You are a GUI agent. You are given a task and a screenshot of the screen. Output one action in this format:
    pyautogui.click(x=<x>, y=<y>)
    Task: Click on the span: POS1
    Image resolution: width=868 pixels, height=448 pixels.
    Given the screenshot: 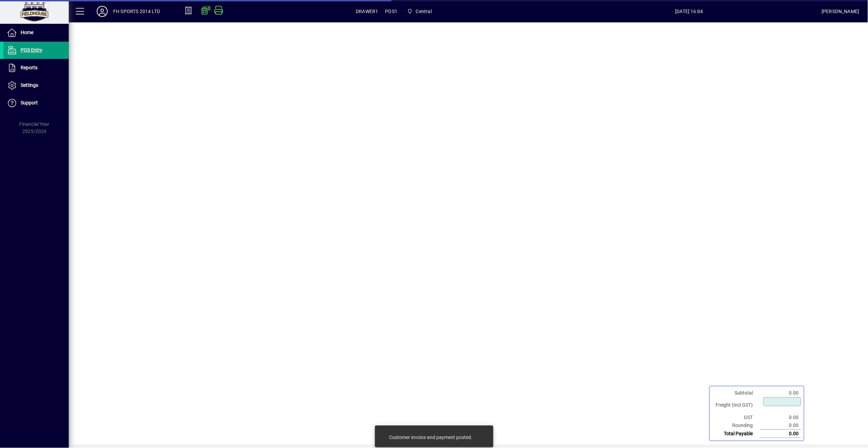 What is the action you would take?
    pyautogui.click(x=391, y=11)
    